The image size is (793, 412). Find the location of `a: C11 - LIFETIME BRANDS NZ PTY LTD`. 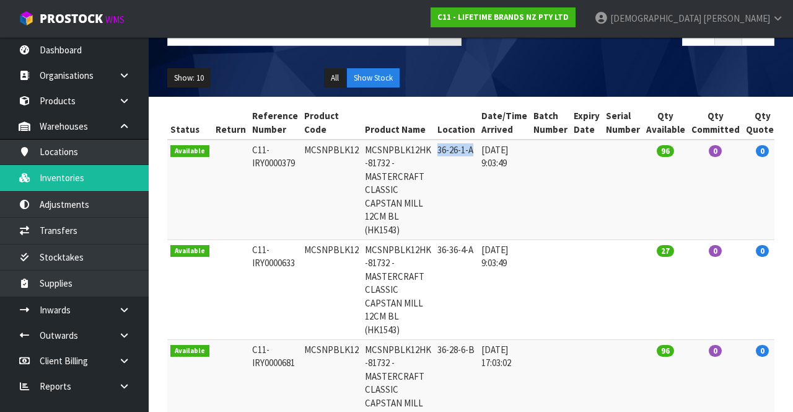

a: C11 - LIFETIME BRANDS NZ PTY LTD is located at coordinates (503, 17).